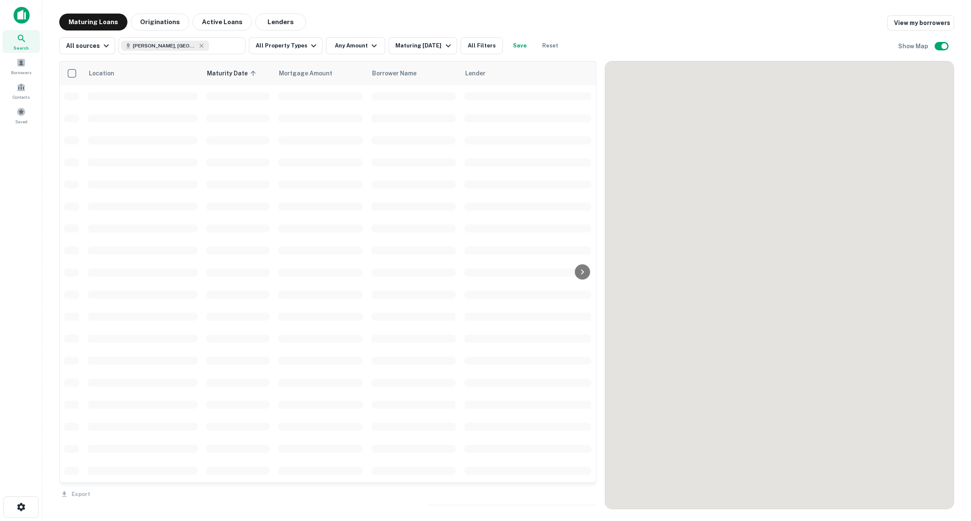  I want to click on th: Borrower Name, so click(414, 73).